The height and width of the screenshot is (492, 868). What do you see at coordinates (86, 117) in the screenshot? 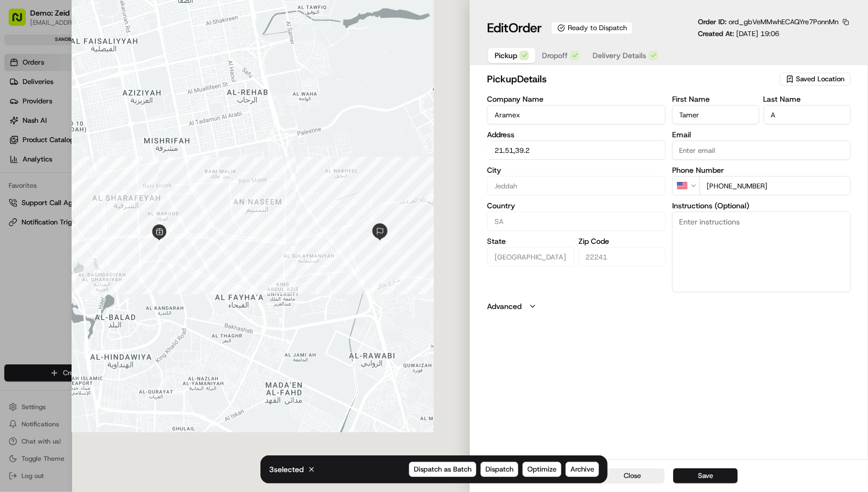
I see `div: We're available if you need us!` at bounding box center [86, 117].